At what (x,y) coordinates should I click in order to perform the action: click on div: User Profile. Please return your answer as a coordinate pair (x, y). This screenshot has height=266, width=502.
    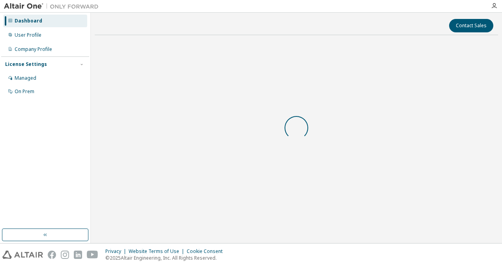
    Looking at the image, I should click on (28, 35).